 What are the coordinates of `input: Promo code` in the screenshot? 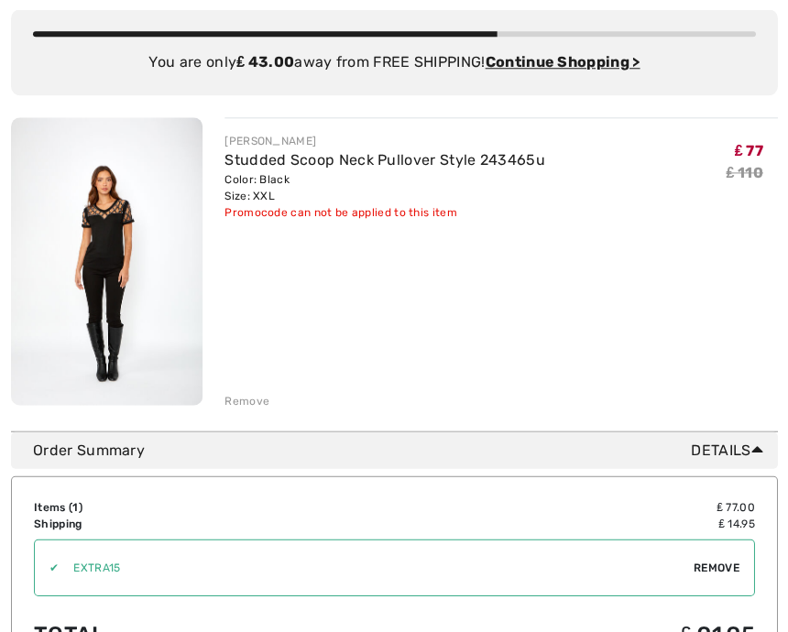 It's located at (376, 567).